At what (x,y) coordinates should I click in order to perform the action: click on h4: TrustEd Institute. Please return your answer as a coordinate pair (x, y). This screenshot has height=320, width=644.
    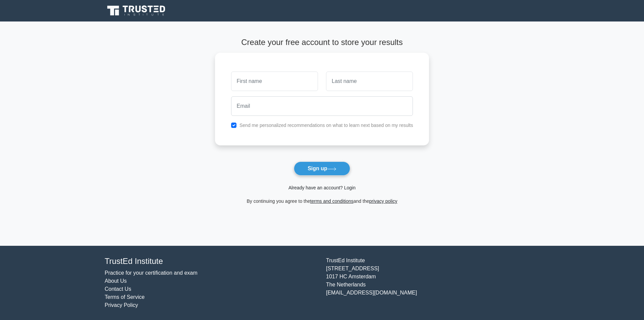
    Looking at the image, I should click on (212, 261).